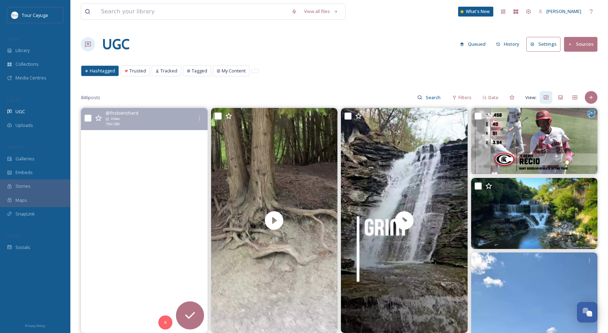 The image size is (608, 333). What do you see at coordinates (434, 98) in the screenshot?
I see `input: Search` at bounding box center [434, 98].